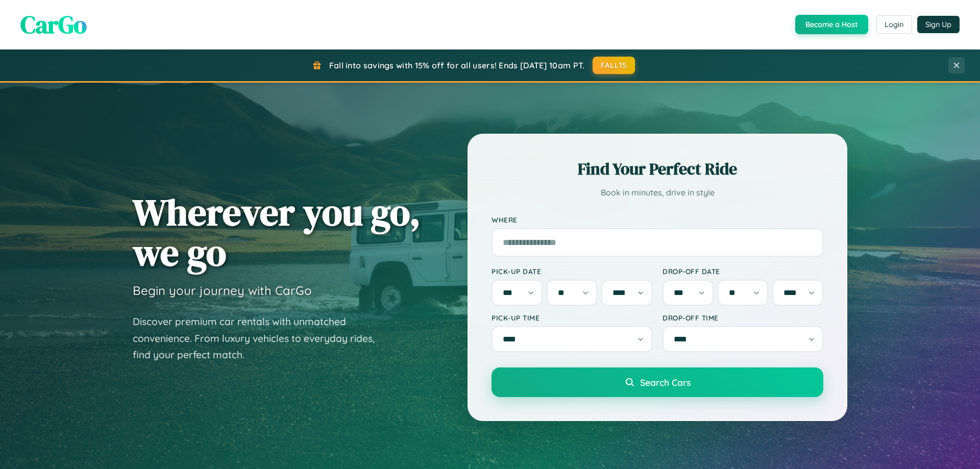 This screenshot has width=980, height=469. I want to click on label: Pick-up Time, so click(572, 318).